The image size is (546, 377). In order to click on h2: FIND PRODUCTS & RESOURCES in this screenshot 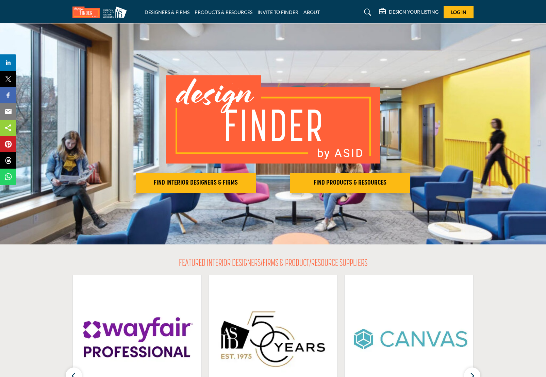, I will do `click(350, 183)`.